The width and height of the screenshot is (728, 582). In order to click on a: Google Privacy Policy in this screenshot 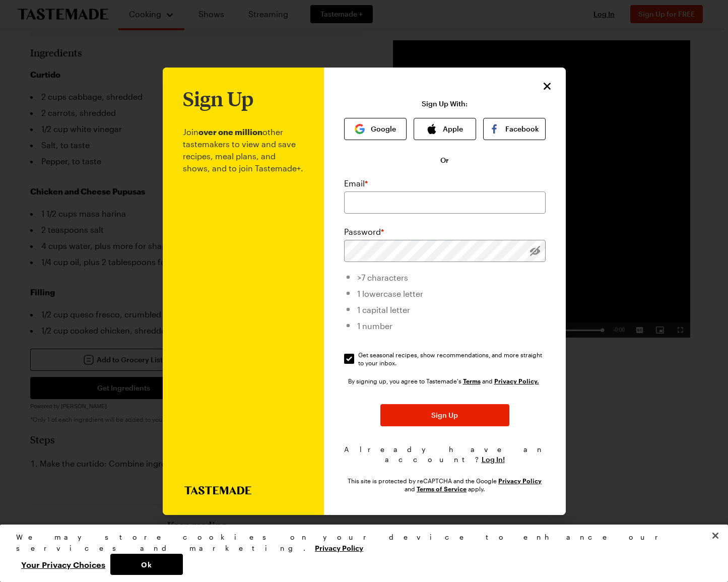, I will do `click(520, 480)`.